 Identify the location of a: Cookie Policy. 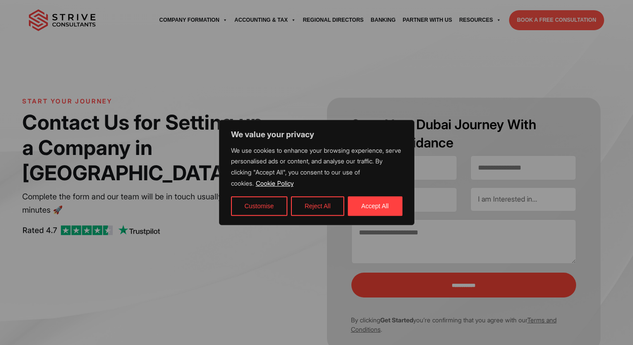
(275, 183).